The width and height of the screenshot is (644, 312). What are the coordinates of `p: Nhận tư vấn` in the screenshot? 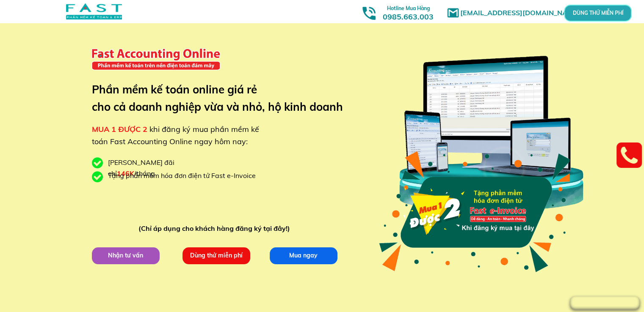 It's located at (125, 255).